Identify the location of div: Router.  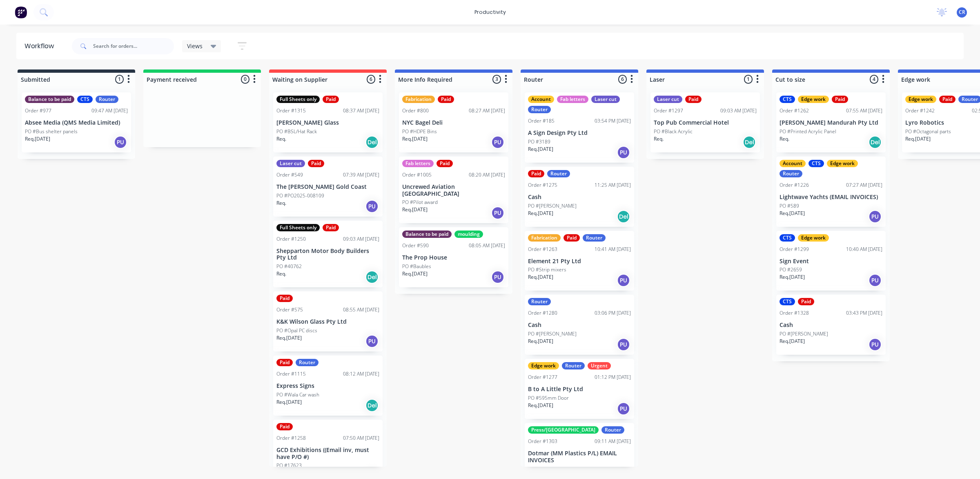
(558, 174).